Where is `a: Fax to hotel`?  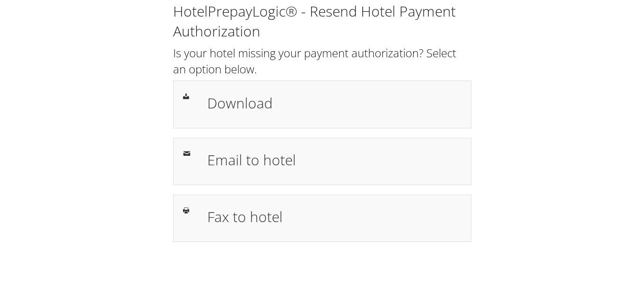 a: Fax to hotel is located at coordinates (322, 218).